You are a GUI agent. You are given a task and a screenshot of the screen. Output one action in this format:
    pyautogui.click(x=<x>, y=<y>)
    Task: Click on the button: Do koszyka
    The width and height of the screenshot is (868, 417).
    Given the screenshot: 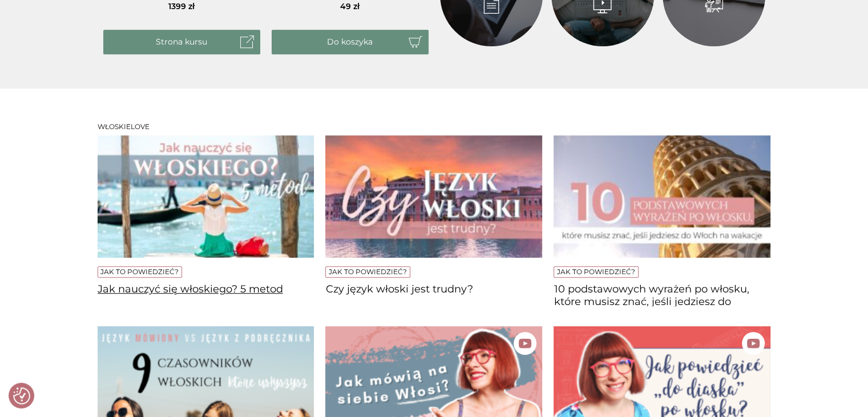 What is the action you would take?
    pyautogui.click(x=350, y=42)
    